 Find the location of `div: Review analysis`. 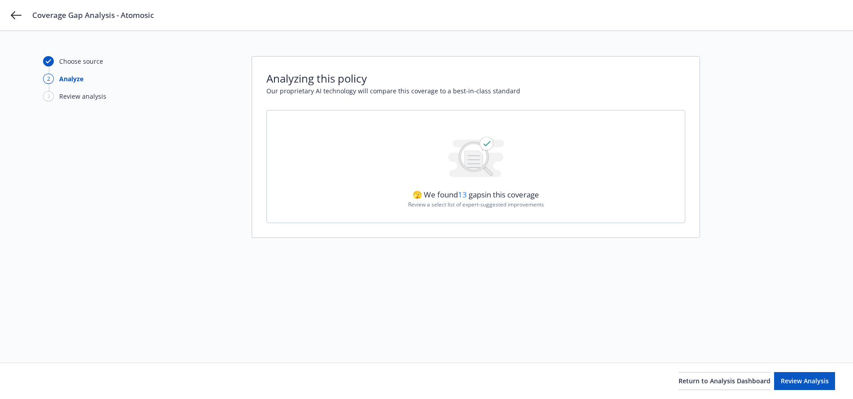

div: Review analysis is located at coordinates (83, 96).